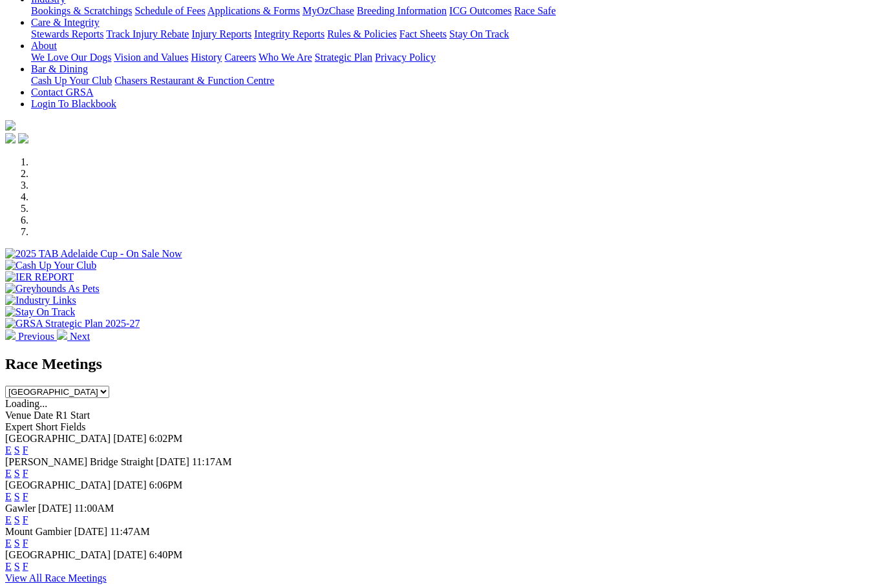  What do you see at coordinates (289, 34) in the screenshot?
I see `a: Integrity Reports` at bounding box center [289, 34].